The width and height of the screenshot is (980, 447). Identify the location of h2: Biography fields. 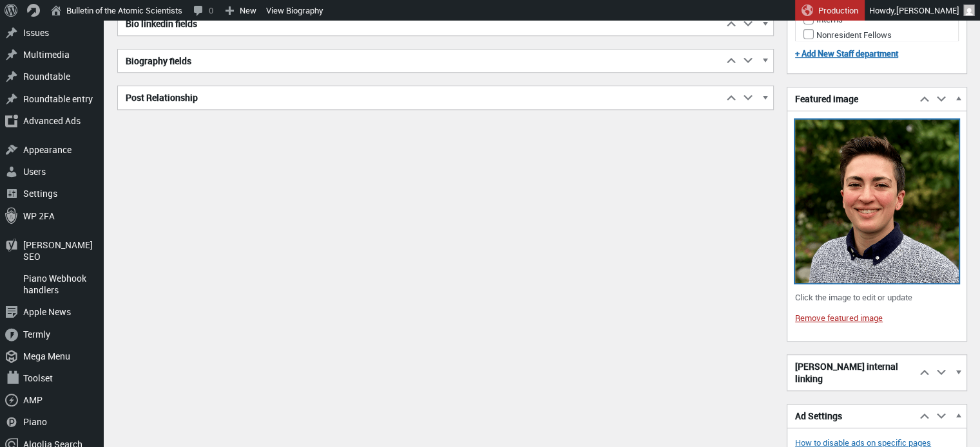
(420, 61).